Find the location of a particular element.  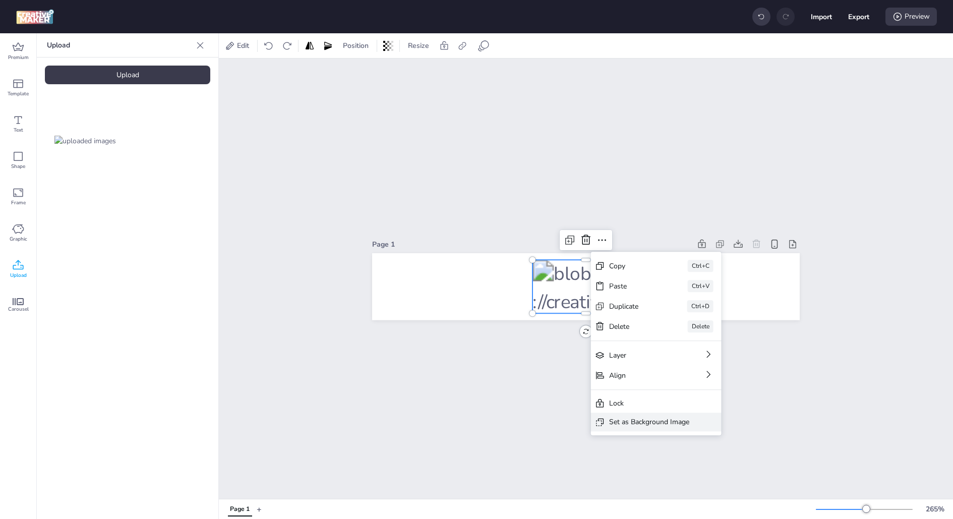

span: Upload is located at coordinates (18, 275).